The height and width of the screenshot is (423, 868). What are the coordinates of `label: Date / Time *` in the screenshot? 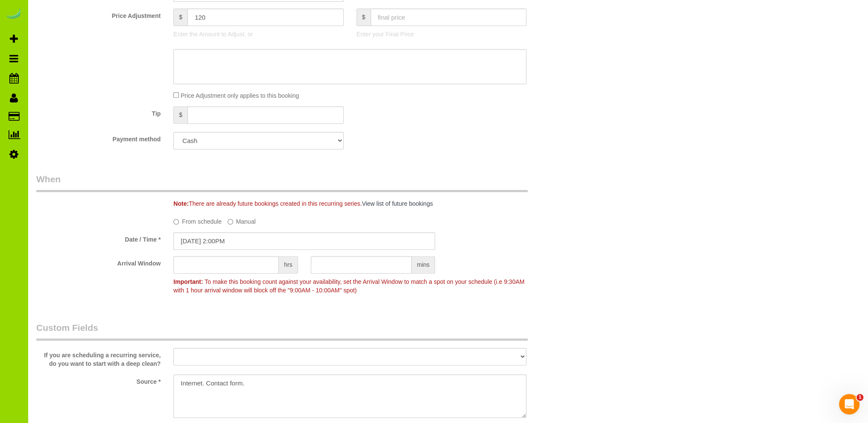 It's located at (98, 238).